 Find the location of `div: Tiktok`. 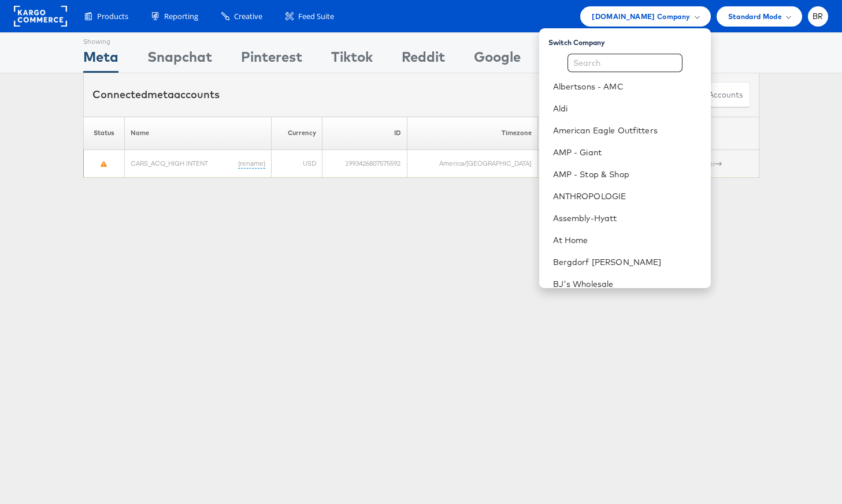

div: Tiktok is located at coordinates (352, 59).